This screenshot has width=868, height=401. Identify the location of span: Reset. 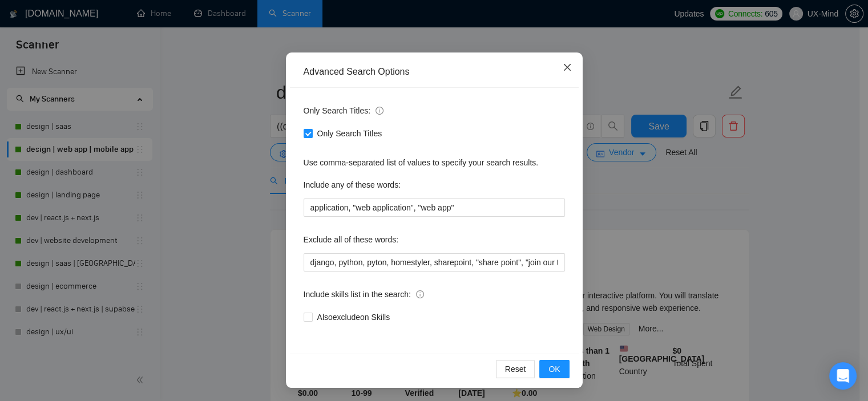
(515, 369).